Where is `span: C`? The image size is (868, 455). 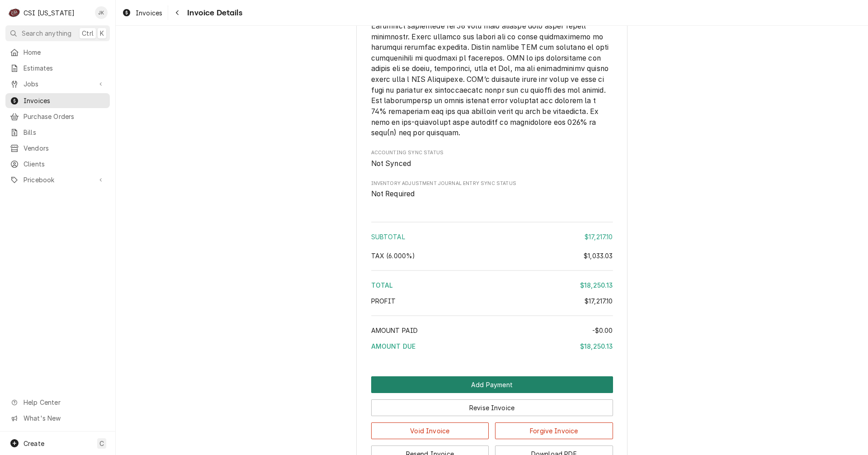 span: C is located at coordinates (102, 443).